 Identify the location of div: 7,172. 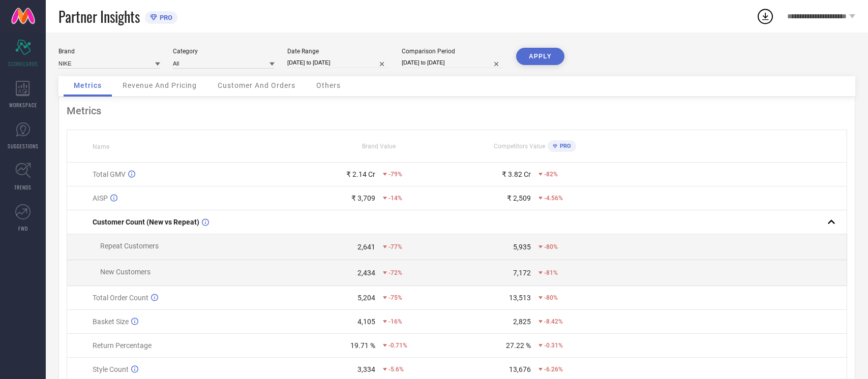
(522, 273).